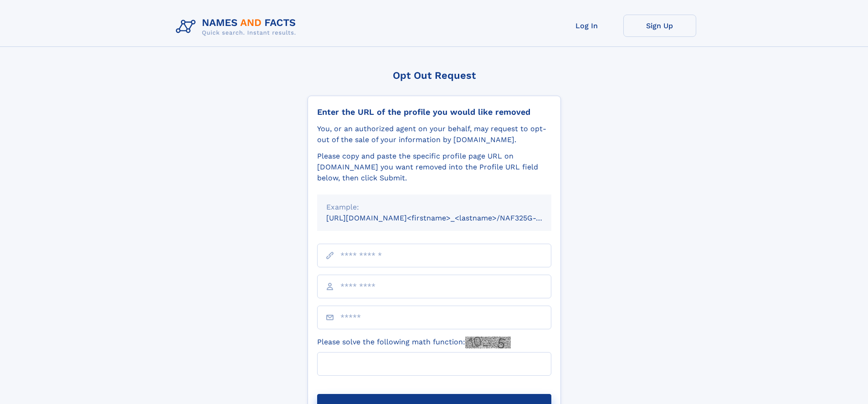  Describe the element at coordinates (414, 343) in the screenshot. I see `label: Please solve the following math function:` at that location.